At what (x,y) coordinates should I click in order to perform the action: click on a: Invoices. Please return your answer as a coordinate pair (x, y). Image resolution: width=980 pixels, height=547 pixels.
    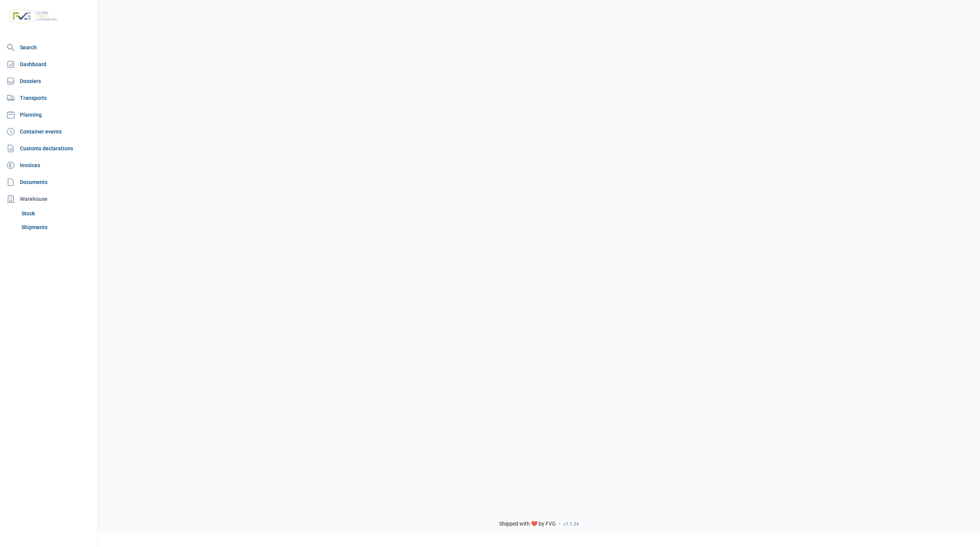
    Looking at the image, I should click on (48, 165).